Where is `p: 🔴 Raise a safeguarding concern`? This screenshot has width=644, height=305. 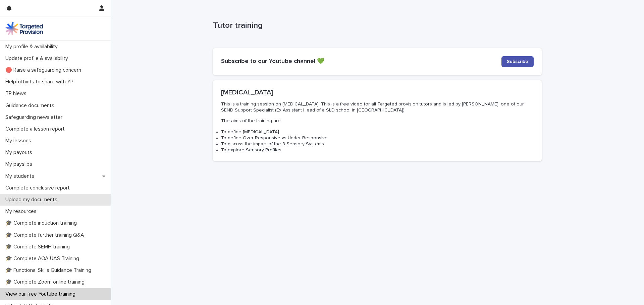
p: 🔴 Raise a safeguarding concern is located at coordinates (44, 70).